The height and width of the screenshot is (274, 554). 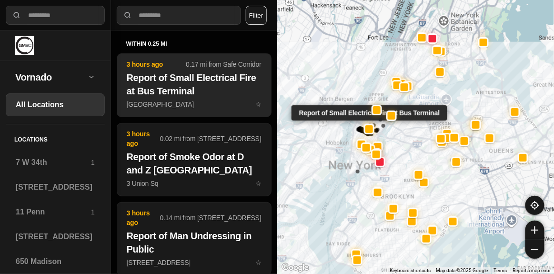 What do you see at coordinates (194, 104) in the screenshot?
I see `a: 3 hours ago0.17 mi from Safe CorridorReport of Small Electrical Fire at Bus Terminal[GEOGRAPHIC_D...` at bounding box center [194, 104].